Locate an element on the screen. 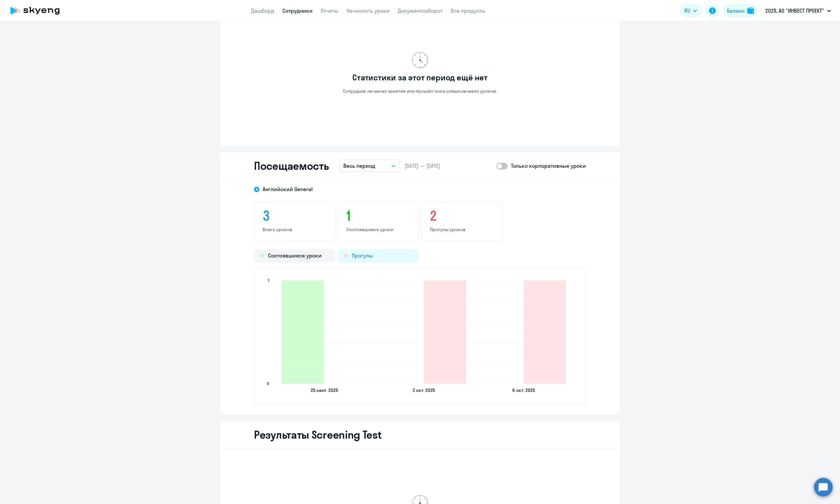 The width and height of the screenshot is (840, 504). p: Всего уроков is located at coordinates (294, 229).